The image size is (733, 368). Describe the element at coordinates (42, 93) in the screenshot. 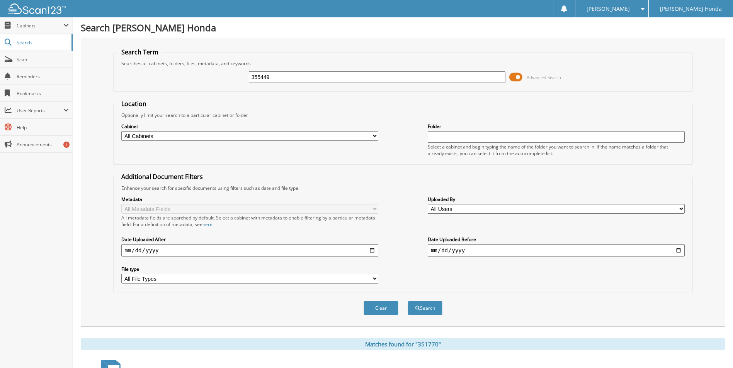

I see `span: Bookmarks` at that location.